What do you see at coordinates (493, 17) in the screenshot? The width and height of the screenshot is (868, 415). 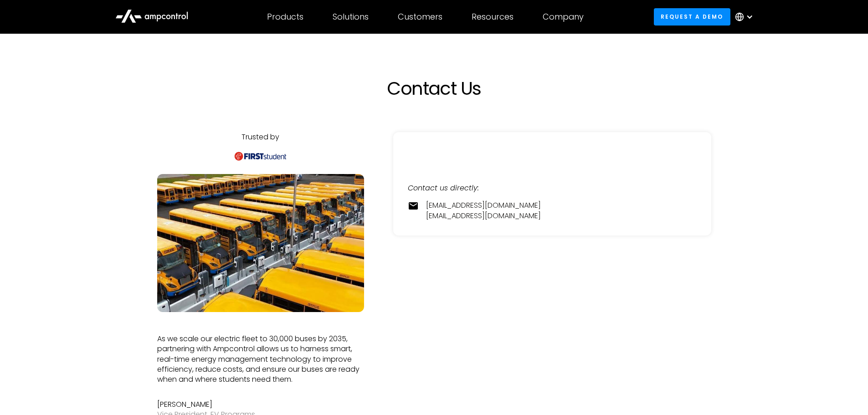 I see `div: Resources` at bounding box center [493, 17].